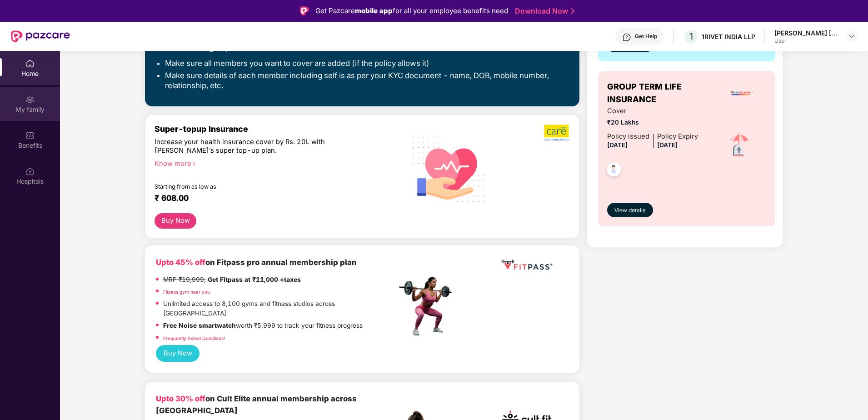 The height and width of the screenshot is (420, 868). I want to click on span: Cover, so click(653, 111).